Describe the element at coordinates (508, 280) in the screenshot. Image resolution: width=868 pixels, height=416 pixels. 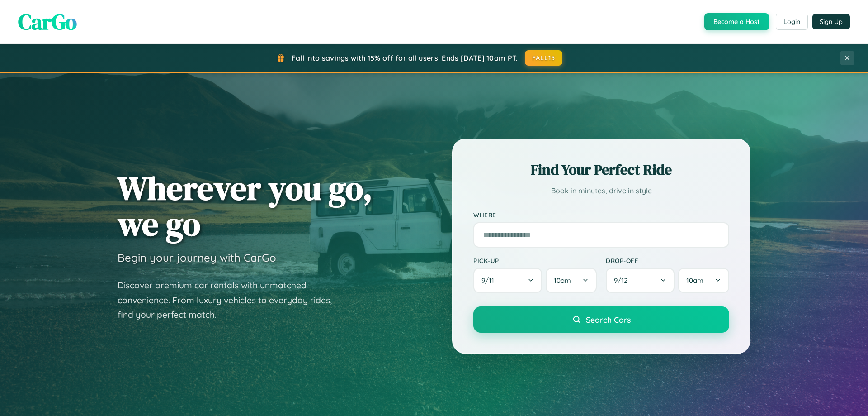
I see `button: 9/11` at that location.